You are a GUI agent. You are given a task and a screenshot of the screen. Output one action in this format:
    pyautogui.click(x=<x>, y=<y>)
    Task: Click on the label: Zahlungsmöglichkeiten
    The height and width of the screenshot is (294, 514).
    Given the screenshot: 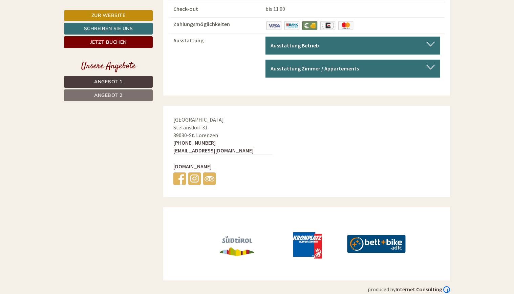 What is the action you would take?
    pyautogui.click(x=202, y=24)
    